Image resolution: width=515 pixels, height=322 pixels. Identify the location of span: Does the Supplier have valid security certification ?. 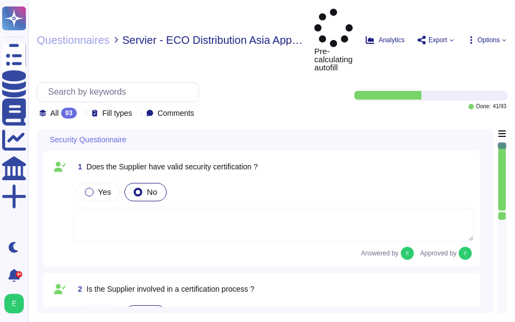
(172, 167).